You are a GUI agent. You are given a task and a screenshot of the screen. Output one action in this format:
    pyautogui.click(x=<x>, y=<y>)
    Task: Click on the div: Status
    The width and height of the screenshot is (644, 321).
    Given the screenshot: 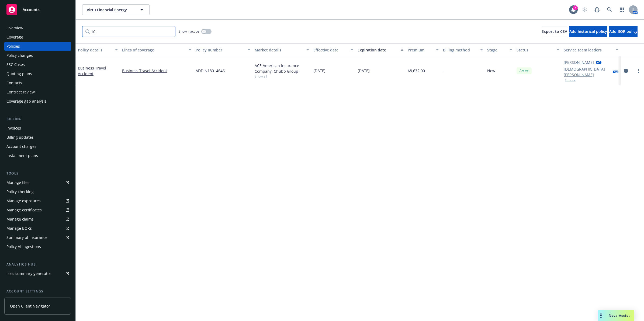 What is the action you would take?
    pyautogui.click(x=535, y=50)
    